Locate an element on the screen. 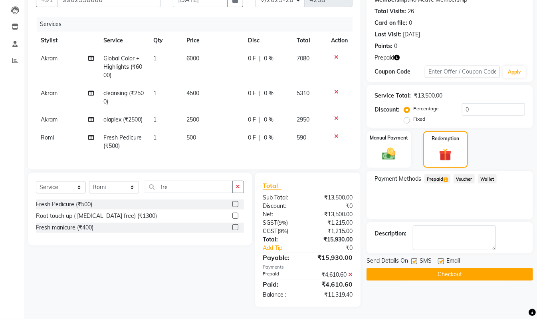 The height and width of the screenshot is (319, 537). th: Disc is located at coordinates (268, 40).